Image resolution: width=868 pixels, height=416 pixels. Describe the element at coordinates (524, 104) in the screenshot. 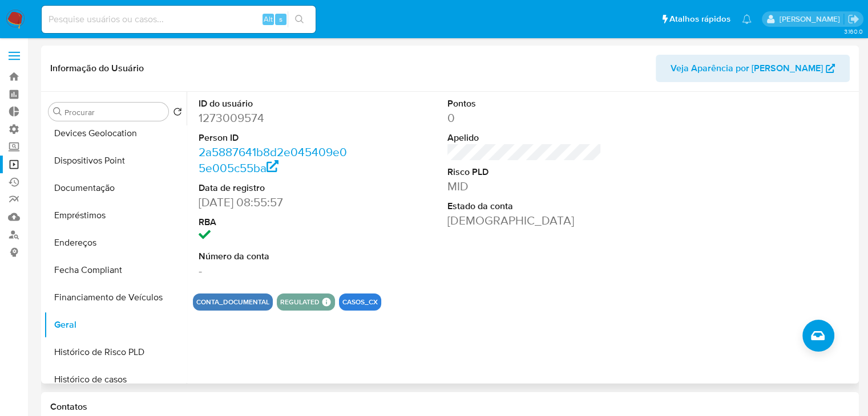

I see `dt: Pontos` at that location.